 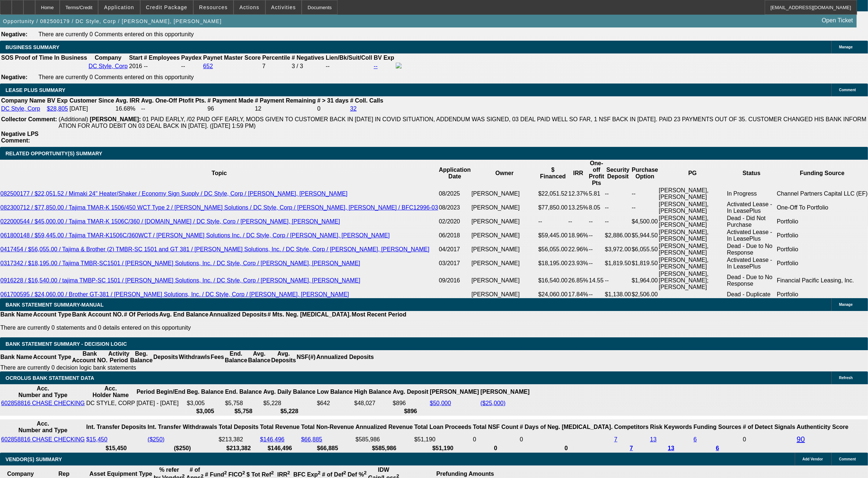 What do you see at coordinates (645, 263) in the screenshot?
I see `td: $1,819.50` at bounding box center [645, 263].